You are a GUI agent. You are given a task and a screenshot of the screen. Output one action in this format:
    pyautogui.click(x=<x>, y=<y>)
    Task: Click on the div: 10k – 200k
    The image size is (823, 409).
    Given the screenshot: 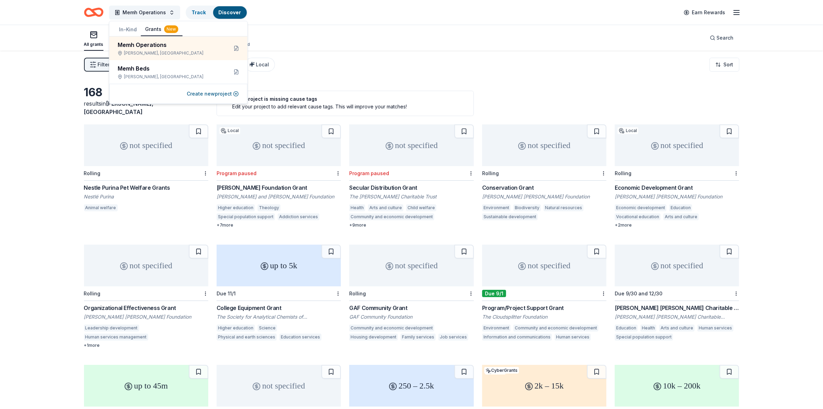 What is the action you would take?
    pyautogui.click(x=677, y=385)
    